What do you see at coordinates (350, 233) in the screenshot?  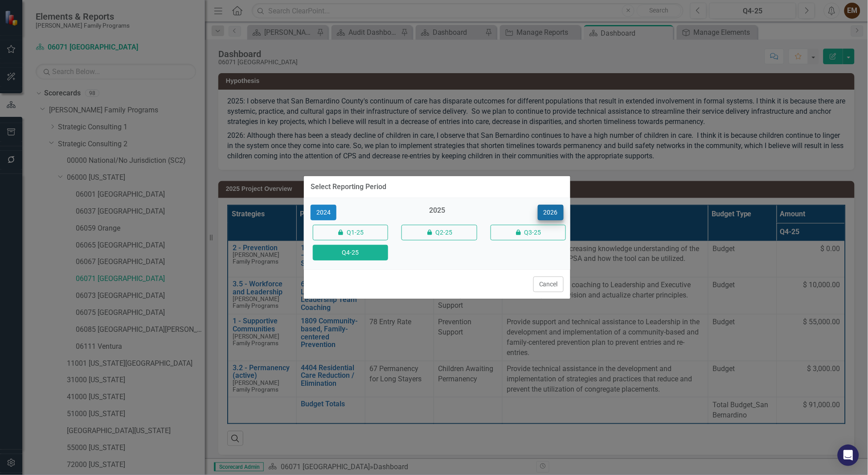 I see `button: Q1-25` at bounding box center [350, 233].